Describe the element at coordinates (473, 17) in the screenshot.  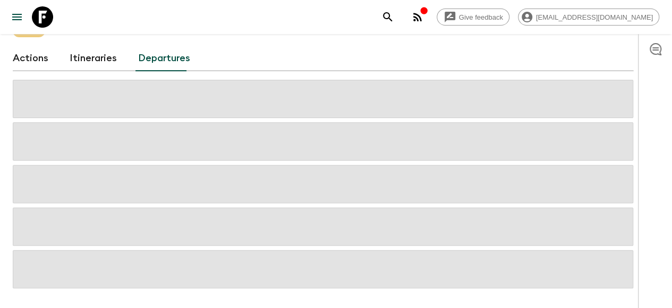
I see `a: Give feedback` at that location.